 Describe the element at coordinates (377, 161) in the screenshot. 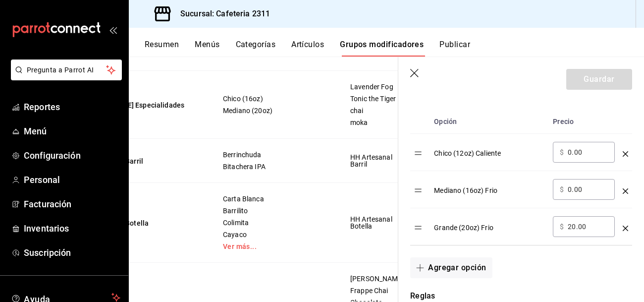

I see `span: HH Artesanal Barril` at that location.